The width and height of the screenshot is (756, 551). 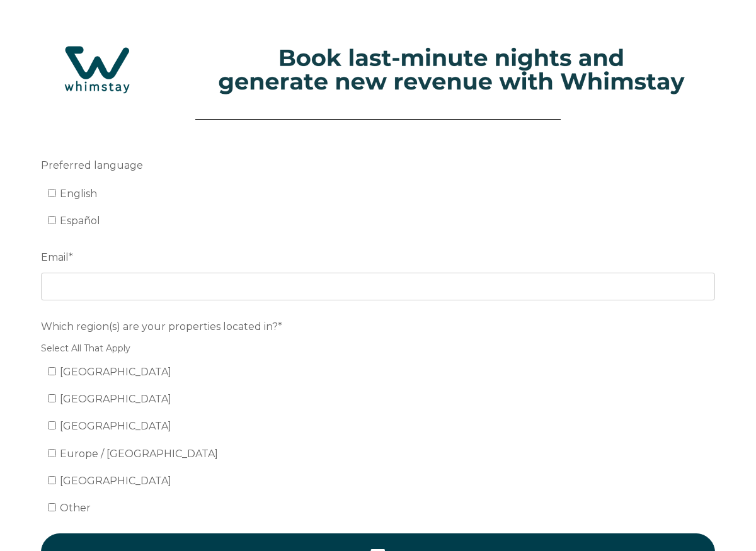 What do you see at coordinates (54, 257) in the screenshot?
I see `span: Email` at bounding box center [54, 257].